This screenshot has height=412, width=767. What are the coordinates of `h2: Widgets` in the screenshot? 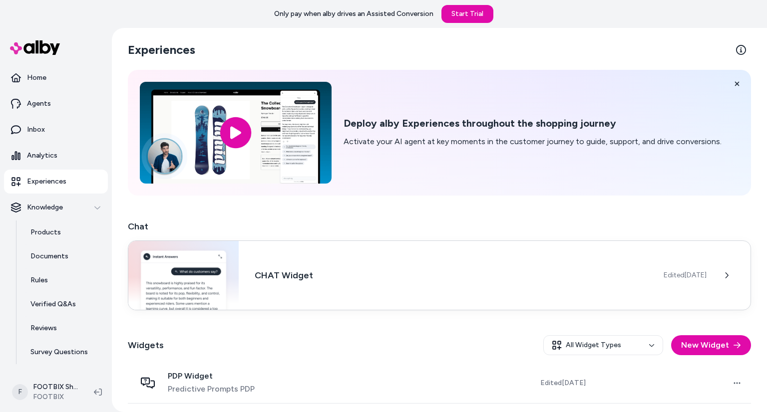 It's located at (146, 345).